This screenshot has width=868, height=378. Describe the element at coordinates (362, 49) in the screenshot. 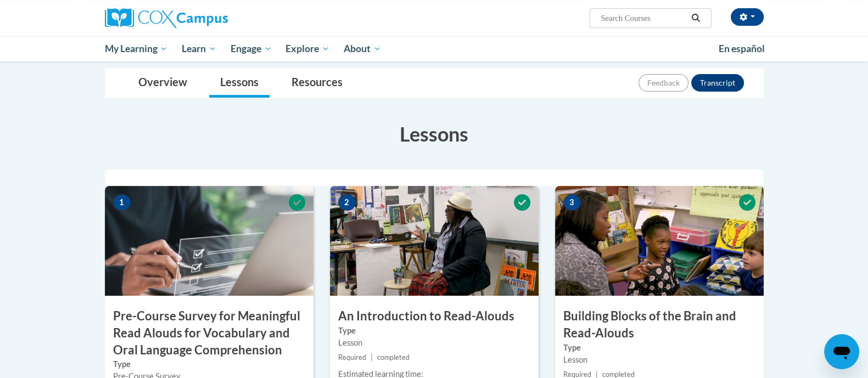

I see `a: About` at that location.